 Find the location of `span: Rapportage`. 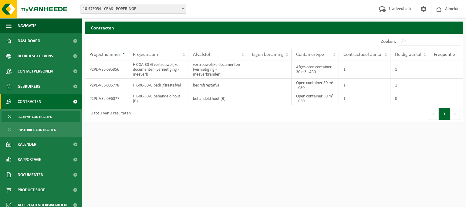

span: Rapportage is located at coordinates (29, 160).